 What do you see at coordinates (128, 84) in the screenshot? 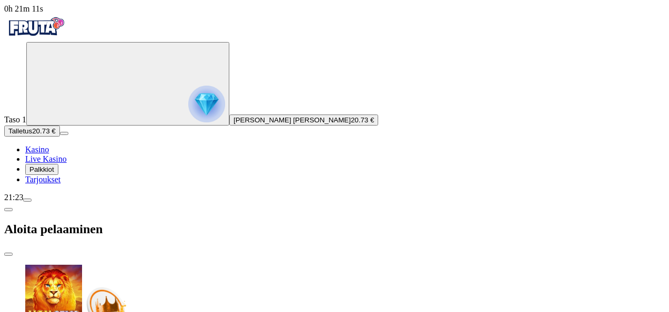
I see `button: reward progress` at bounding box center [128, 84].